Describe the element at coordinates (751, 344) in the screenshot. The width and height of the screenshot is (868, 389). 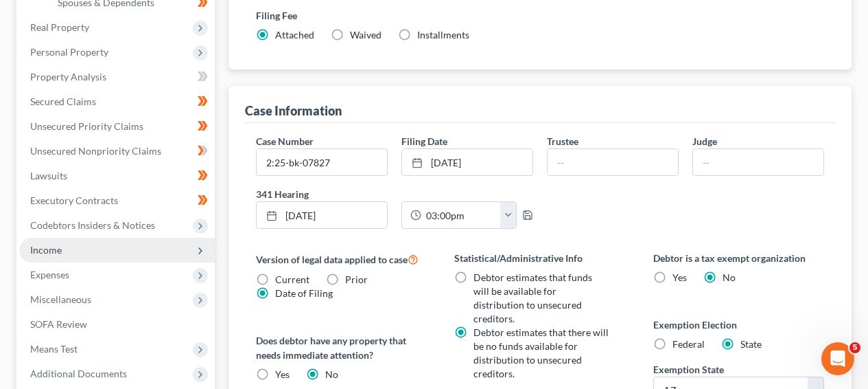
I see `span: State` at that location.